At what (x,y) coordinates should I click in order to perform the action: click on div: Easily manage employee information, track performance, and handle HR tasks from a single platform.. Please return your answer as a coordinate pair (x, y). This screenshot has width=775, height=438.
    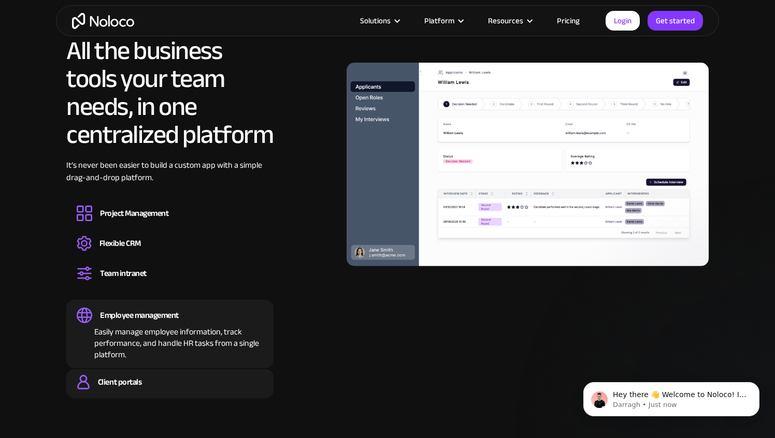
    Looking at the image, I should click on (170, 342).